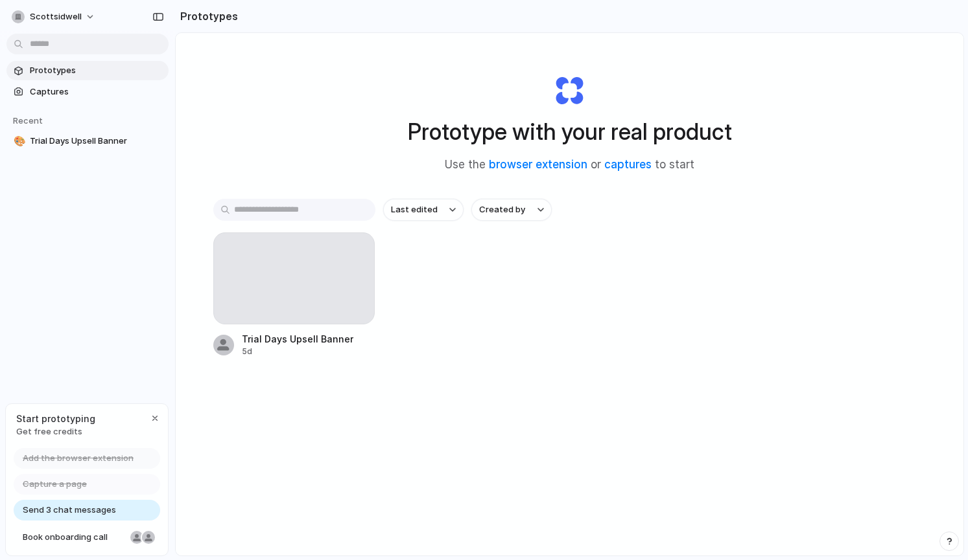  I want to click on span: Use the or to start, so click(569, 166).